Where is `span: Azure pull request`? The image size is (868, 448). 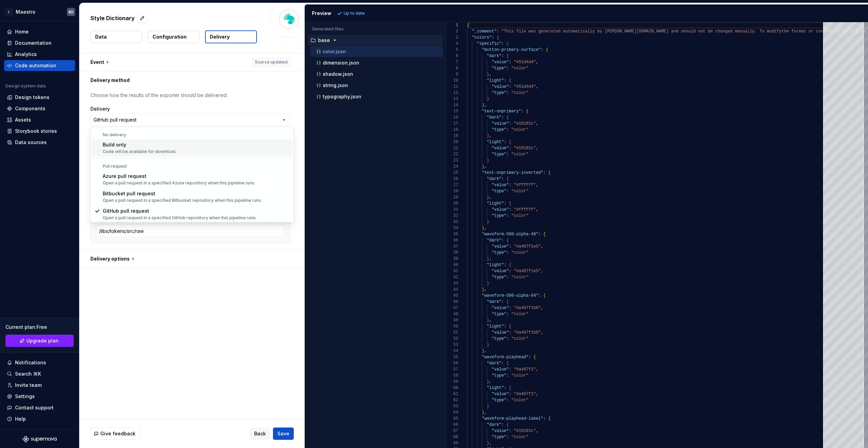 span: Azure pull request is located at coordinates (125, 176).